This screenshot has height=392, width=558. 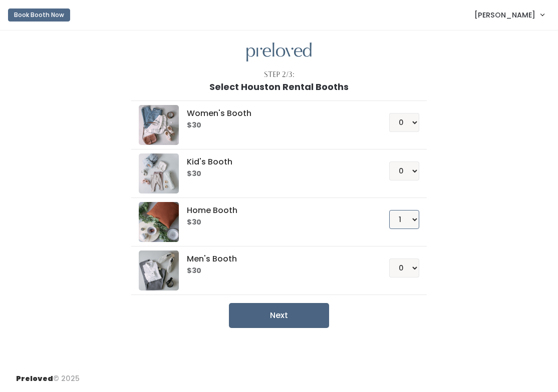 I want to click on span: Preloved, so click(x=35, y=379).